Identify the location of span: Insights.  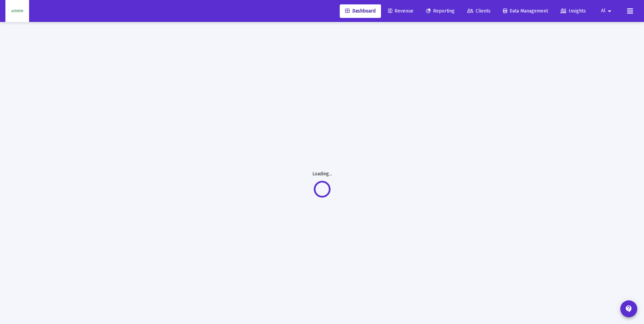
(573, 11).